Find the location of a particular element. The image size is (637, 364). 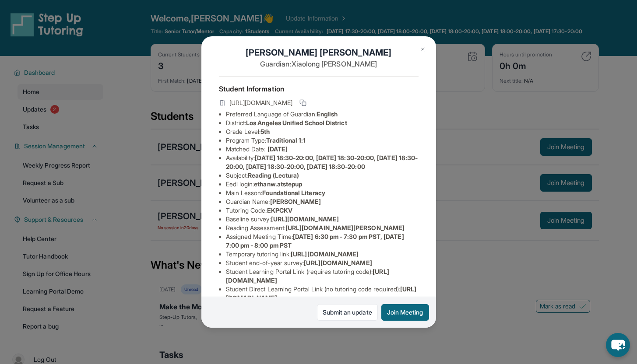

span: ethanw.atstepup is located at coordinates (278, 184).